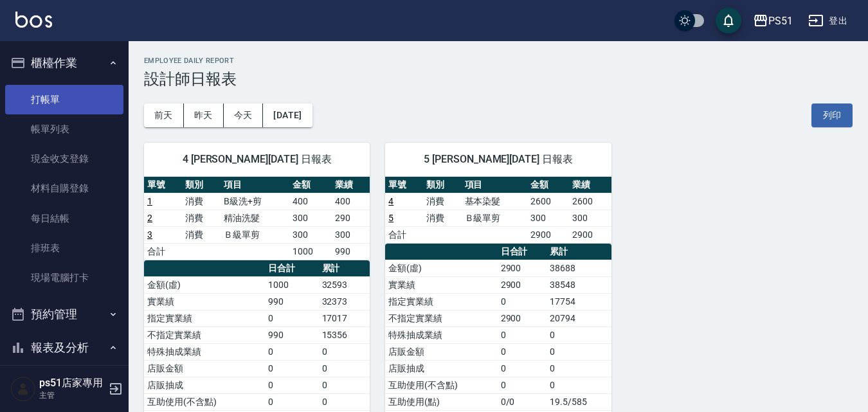  I want to click on td: 17017, so click(344, 318).